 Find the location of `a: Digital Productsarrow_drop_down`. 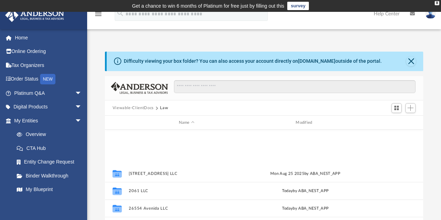

a: Digital Productsarrow_drop_down is located at coordinates (48, 107).